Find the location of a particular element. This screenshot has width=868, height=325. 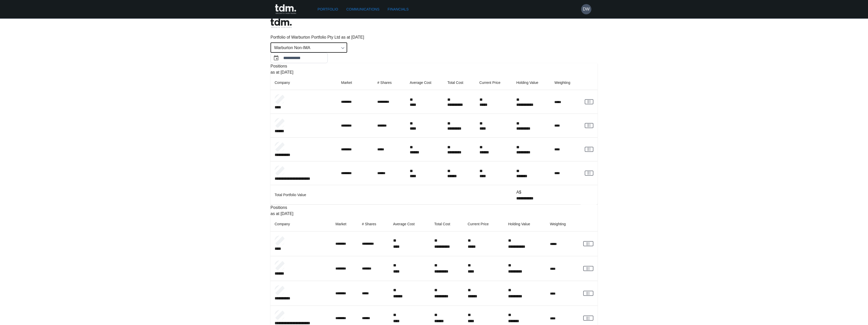

div: Warburton Non-IMA is located at coordinates (309, 47).